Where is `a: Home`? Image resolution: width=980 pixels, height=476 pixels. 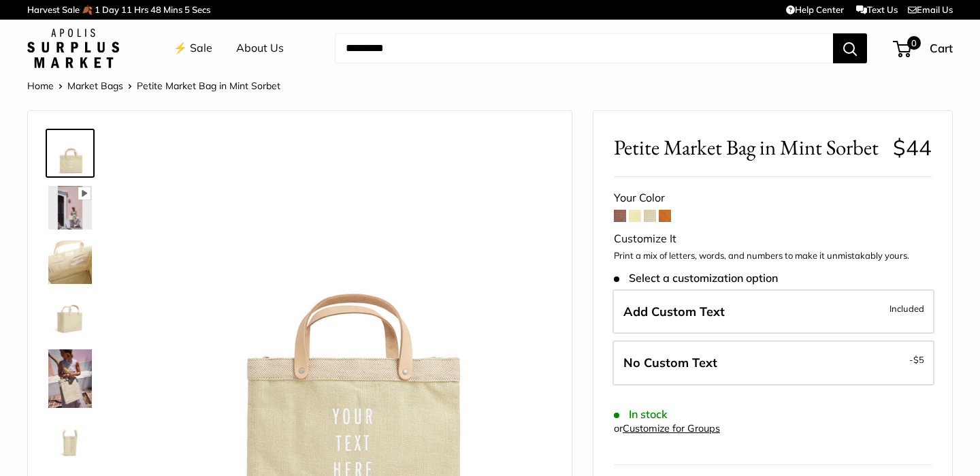
a: Home is located at coordinates (40, 86).